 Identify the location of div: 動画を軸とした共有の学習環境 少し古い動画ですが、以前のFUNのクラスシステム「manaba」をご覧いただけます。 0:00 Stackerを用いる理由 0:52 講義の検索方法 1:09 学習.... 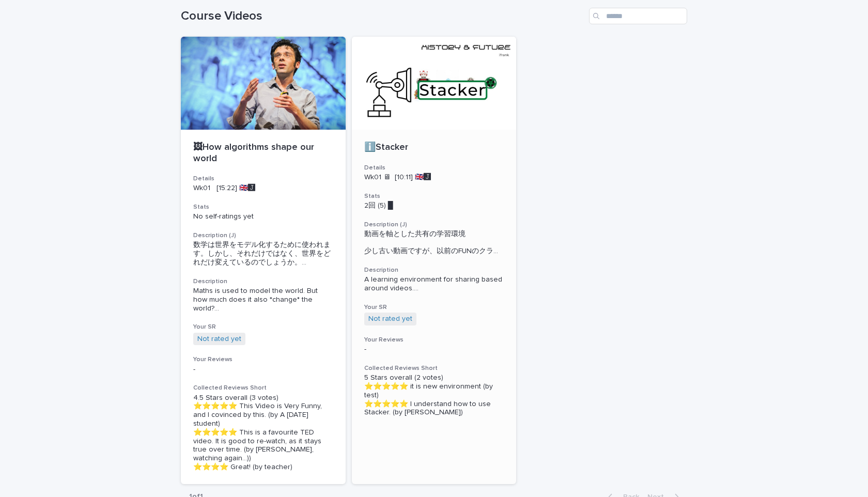
(434, 243).